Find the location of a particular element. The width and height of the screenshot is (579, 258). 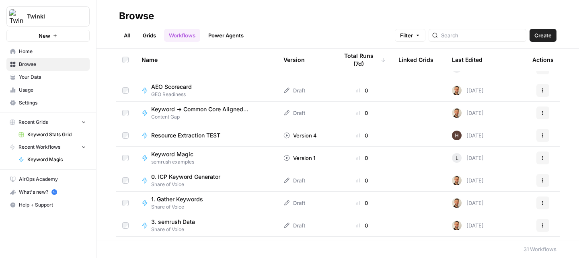

span: Settings is located at coordinates (52, 103).